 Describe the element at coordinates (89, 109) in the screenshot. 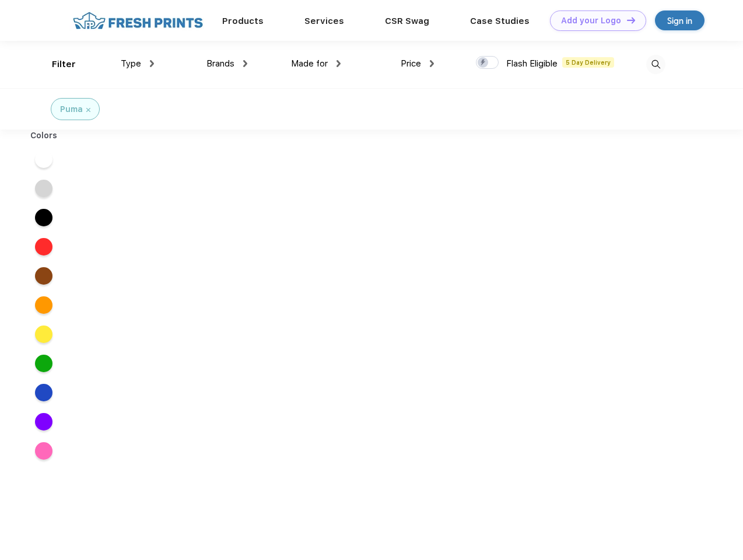

I see `img: filter_cancel.svg` at that location.